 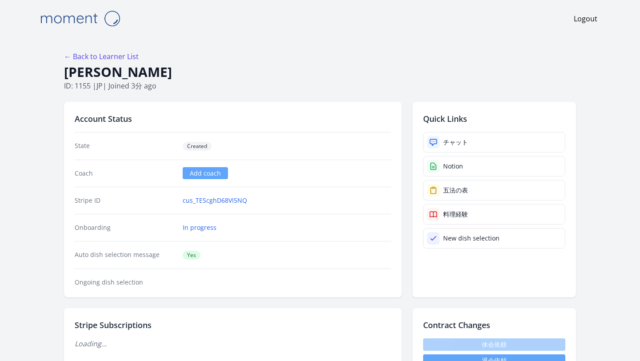 What do you see at coordinates (494, 166) in the screenshot?
I see `a: Notion` at bounding box center [494, 166].